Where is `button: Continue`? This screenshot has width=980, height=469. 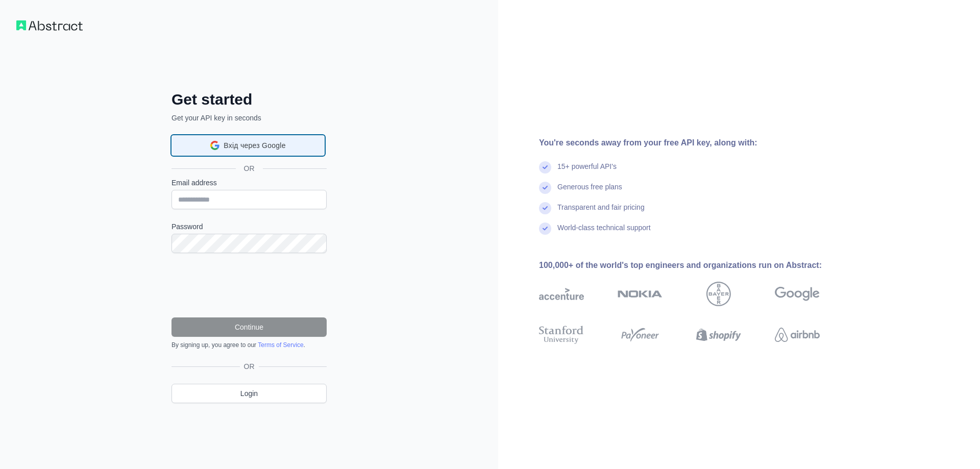
button: Continue is located at coordinates (249, 328).